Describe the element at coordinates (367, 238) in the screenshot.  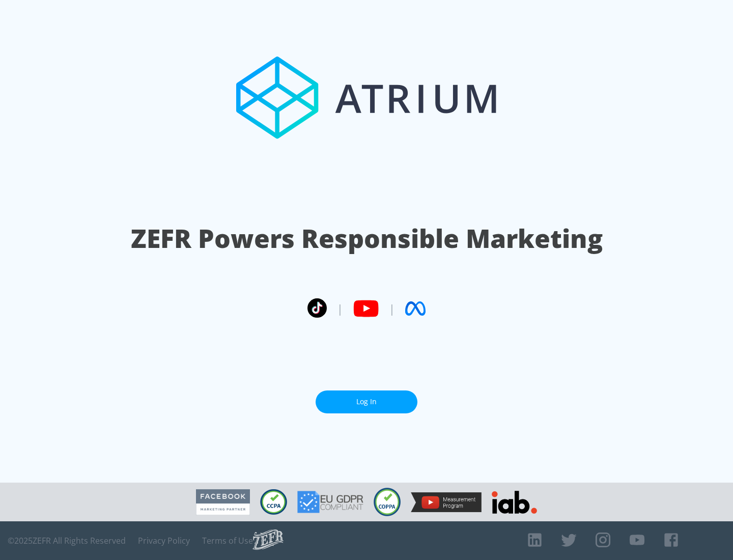
I see `h1: ZEFR Powers Responsible Marketing` at that location.